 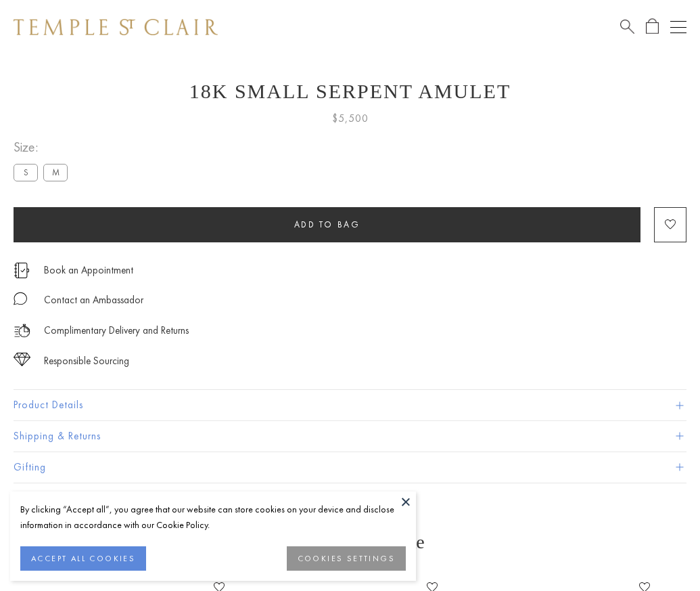 I want to click on div: Responsible Sourcing, so click(x=87, y=360).